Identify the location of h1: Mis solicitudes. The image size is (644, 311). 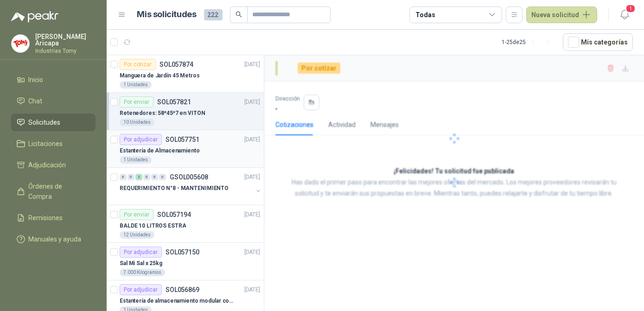
(167, 14).